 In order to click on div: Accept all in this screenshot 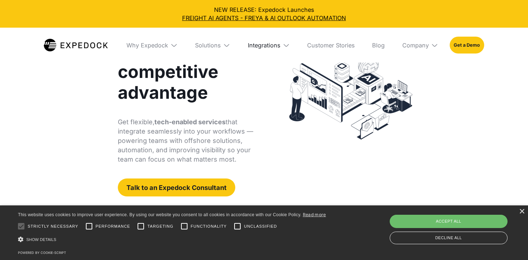, I will do `click(448, 221)`.